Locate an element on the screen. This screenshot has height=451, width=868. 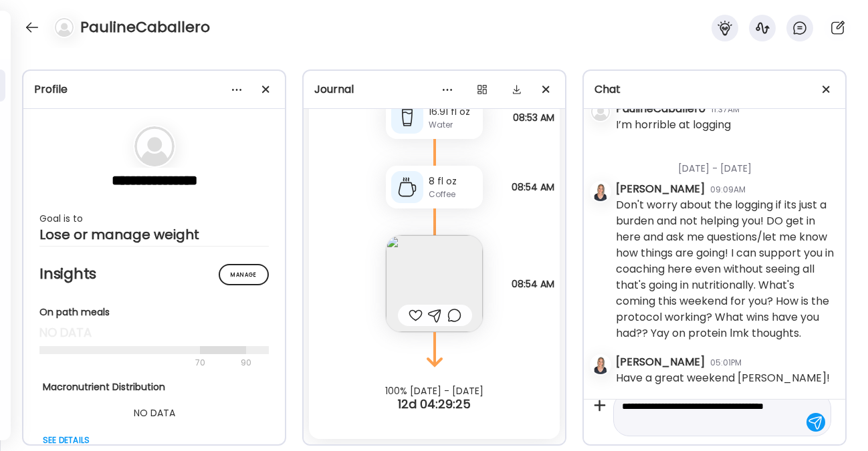
div: 05:01PM is located at coordinates (726, 363).